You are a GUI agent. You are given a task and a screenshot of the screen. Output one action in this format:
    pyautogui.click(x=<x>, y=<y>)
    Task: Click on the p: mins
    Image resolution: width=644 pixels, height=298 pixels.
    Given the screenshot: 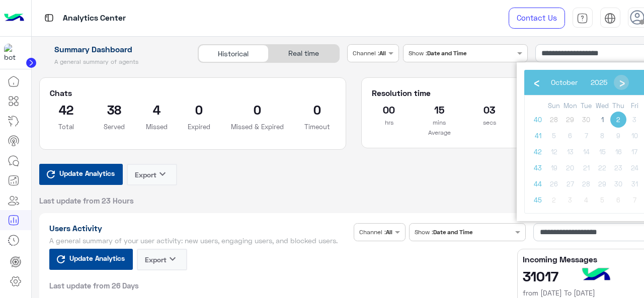 What is the action you would take?
    pyautogui.click(x=439, y=123)
    